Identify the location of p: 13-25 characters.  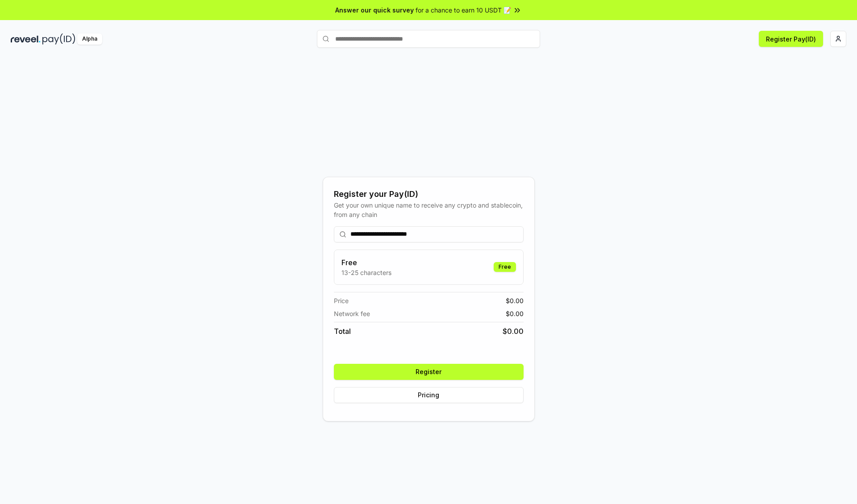
(366, 272).